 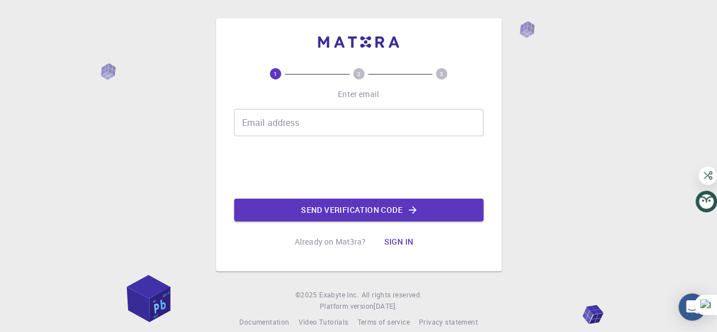 I want to click on span: Documentation, so click(x=264, y=322).